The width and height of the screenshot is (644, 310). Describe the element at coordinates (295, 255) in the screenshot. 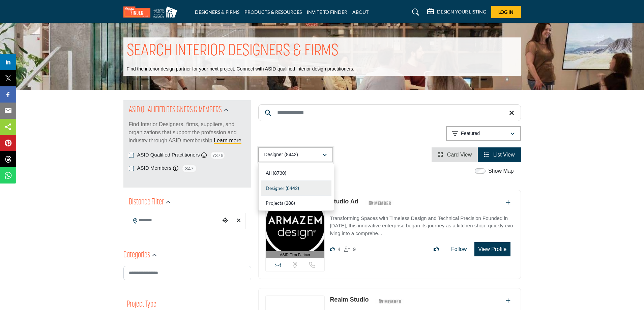

I see `span: ASID Firm Partner` at that location.